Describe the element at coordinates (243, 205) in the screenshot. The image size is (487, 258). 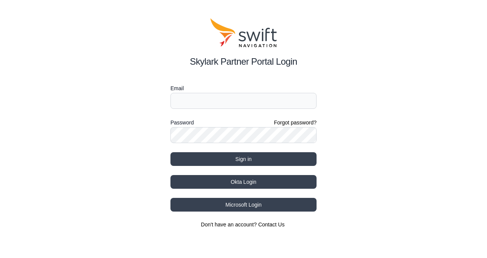
I see `button: Microsoft Login` at that location.